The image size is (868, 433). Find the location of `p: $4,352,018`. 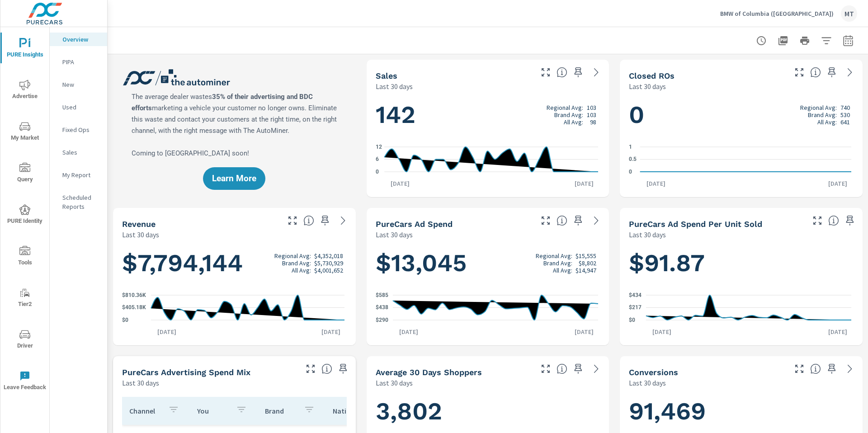

p: $4,352,018 is located at coordinates (329, 256).